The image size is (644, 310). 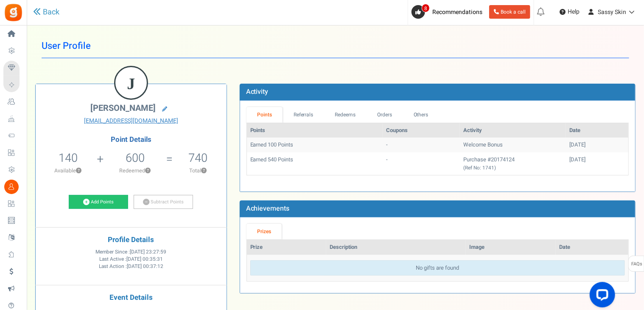 What do you see at coordinates (68, 158) in the screenshot?
I see `span: 140` at bounding box center [68, 158].